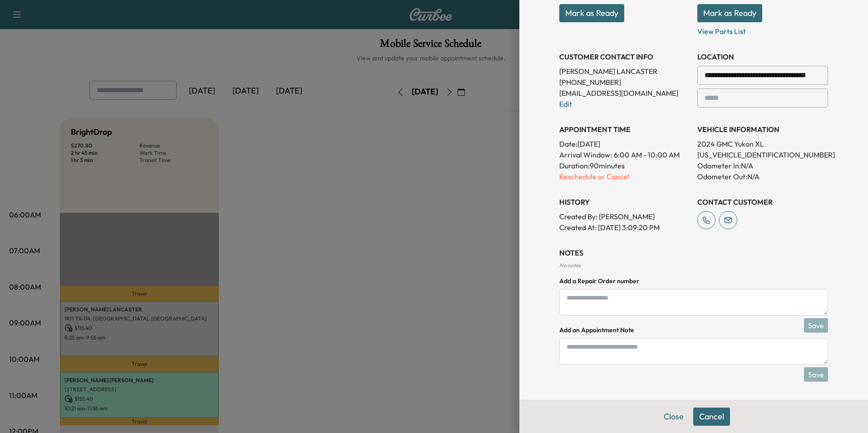 This screenshot has width=868, height=433. I want to click on button: Close, so click(674, 417).